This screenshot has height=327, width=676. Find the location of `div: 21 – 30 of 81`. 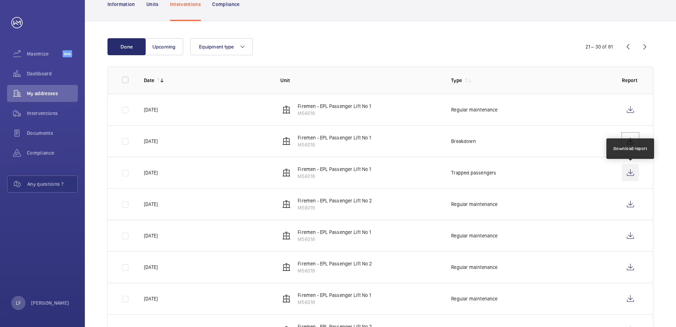

div: 21 – 30 of 81 is located at coordinates (599, 47).